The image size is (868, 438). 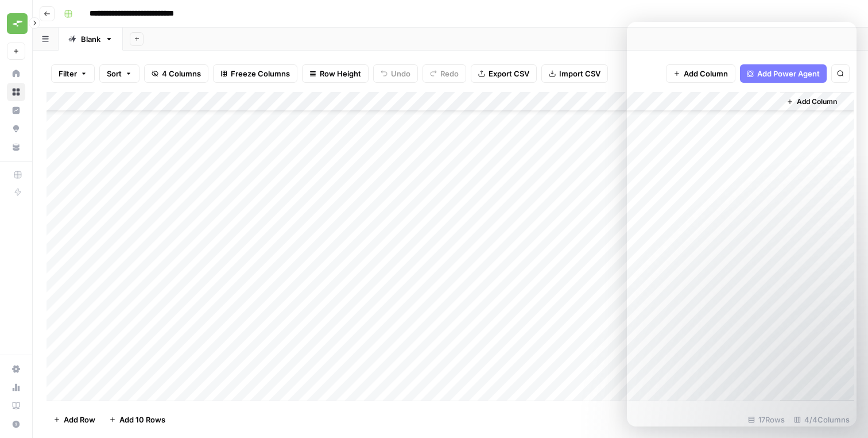 What do you see at coordinates (138, 419) in the screenshot?
I see `button: Add 10 Rows` at bounding box center [138, 419].